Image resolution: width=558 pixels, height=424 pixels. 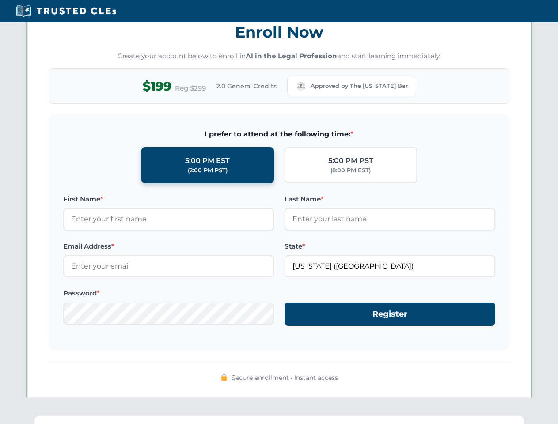 What do you see at coordinates (350, 170) in the screenshot?
I see `div: (8:00 PM EST)` at bounding box center [350, 170].